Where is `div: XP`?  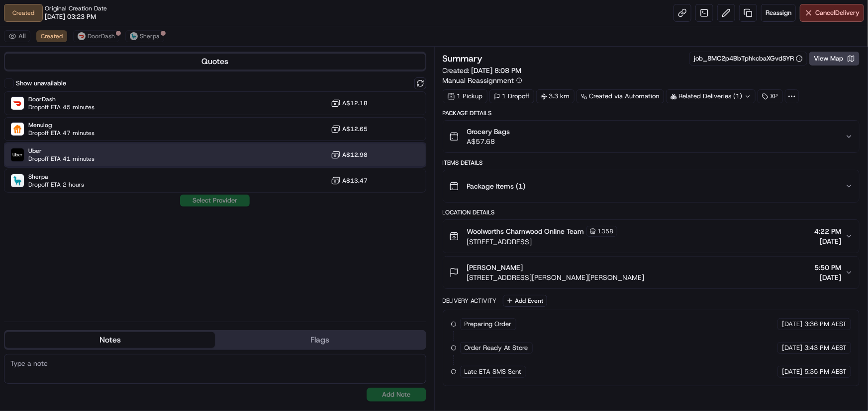
div: XP is located at coordinates (770, 97).